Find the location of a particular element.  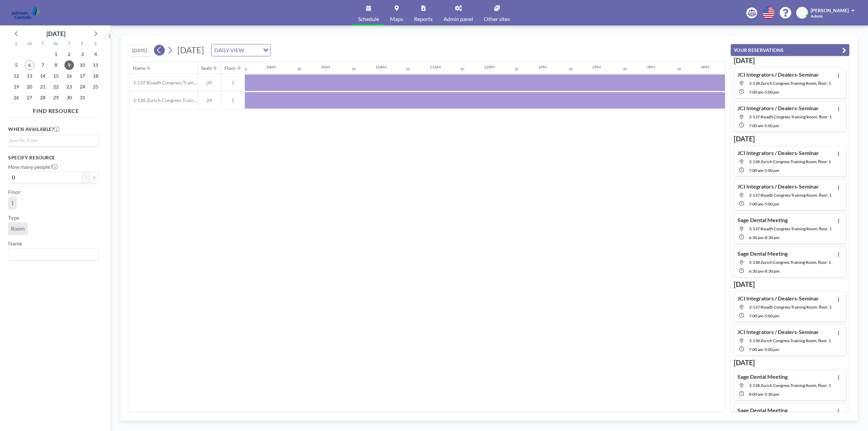

span: Thursday, October 23, 2025 is located at coordinates (69, 87).